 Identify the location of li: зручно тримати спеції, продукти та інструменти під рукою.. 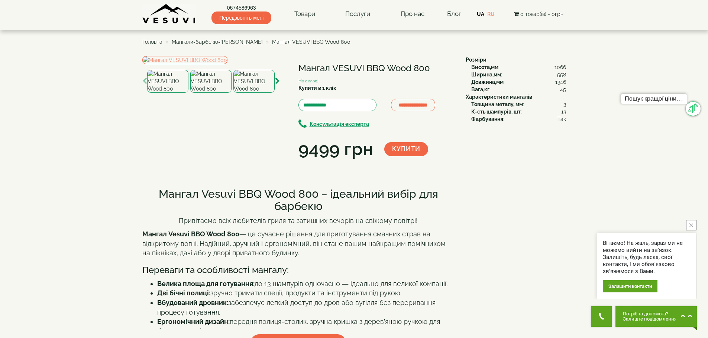
(306, 293).